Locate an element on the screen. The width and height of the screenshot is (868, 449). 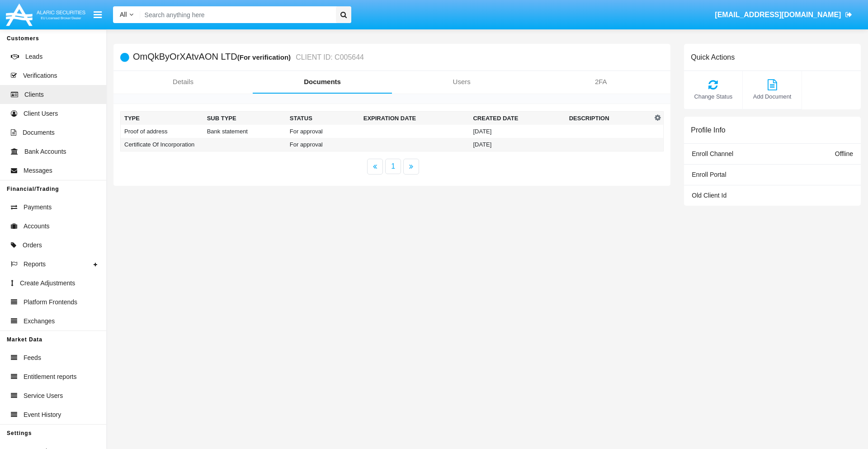
td: Proof of address is located at coordinates (162, 131).